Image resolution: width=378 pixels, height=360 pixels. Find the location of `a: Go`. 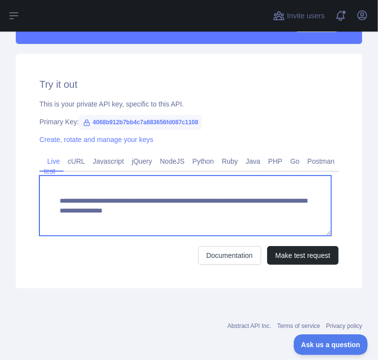

a: Go is located at coordinates (295, 161).